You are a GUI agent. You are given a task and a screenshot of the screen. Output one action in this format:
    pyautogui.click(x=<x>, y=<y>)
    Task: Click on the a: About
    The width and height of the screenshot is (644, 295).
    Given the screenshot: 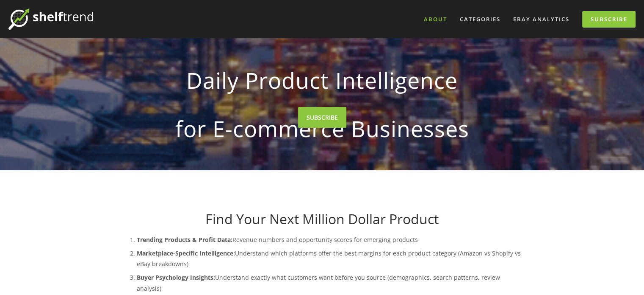 What is the action you would take?
    pyautogui.click(x=435, y=19)
    